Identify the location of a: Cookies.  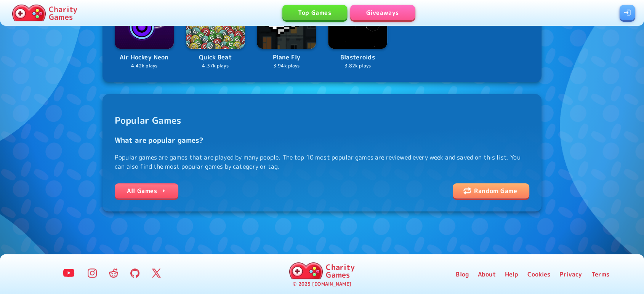
(539, 274).